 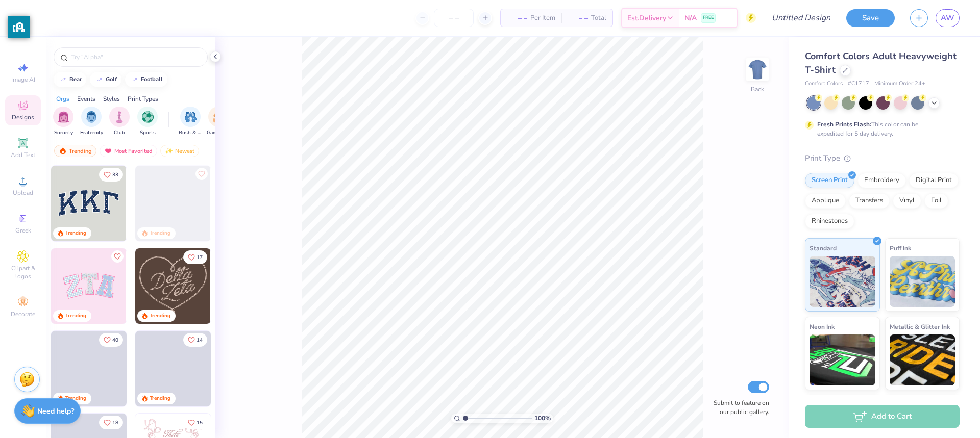 What do you see at coordinates (646, 18) in the screenshot?
I see `span: Est. Delivery` at bounding box center [646, 18].